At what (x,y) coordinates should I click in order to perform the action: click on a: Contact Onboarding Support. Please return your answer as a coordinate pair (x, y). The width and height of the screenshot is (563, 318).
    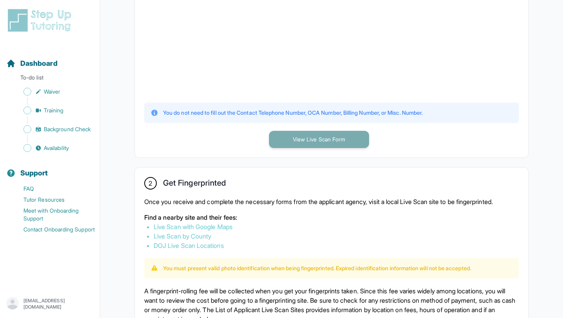
    Looking at the image, I should click on (53, 229).